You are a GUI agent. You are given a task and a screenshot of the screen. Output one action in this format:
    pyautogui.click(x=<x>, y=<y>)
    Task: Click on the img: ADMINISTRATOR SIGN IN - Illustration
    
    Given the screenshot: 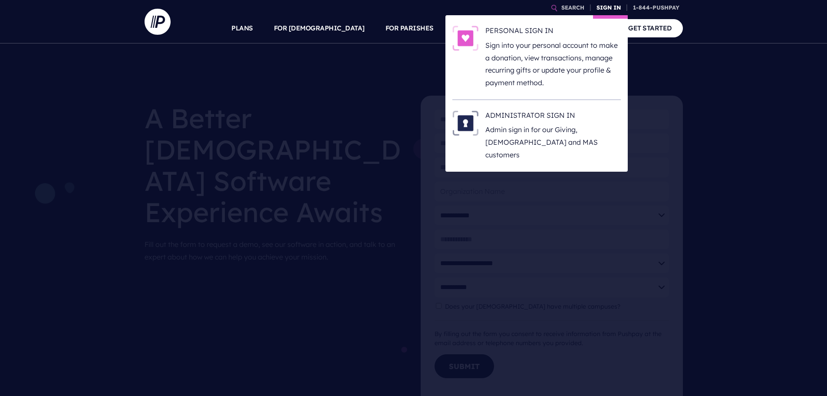 What is the action you would take?
    pyautogui.click(x=465, y=123)
    